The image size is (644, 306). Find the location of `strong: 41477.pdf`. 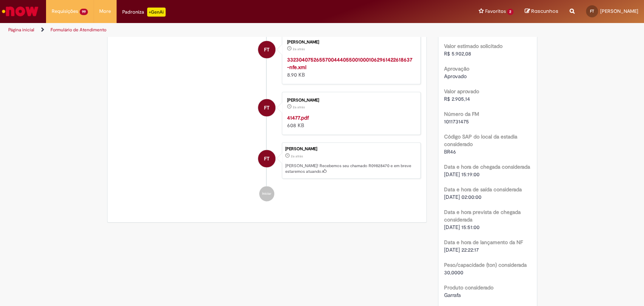

strong: 41477.pdf is located at coordinates (298, 118).